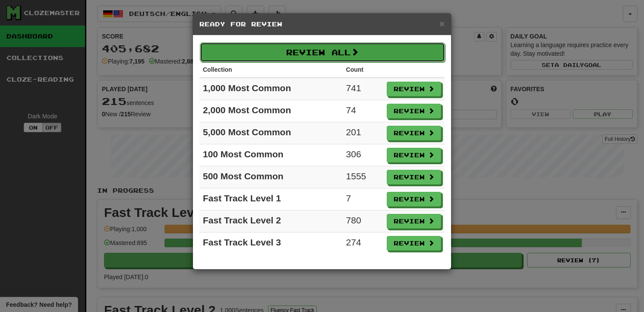 Image resolution: width=644 pixels, height=312 pixels. Describe the element at coordinates (363, 199) in the screenshot. I see `td: 7` at that location.